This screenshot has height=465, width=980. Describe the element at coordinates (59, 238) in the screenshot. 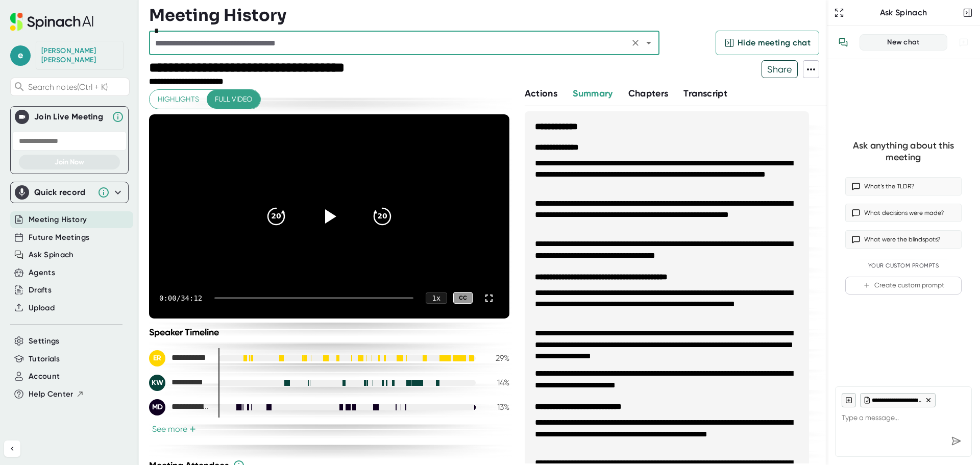

I see `button: Future Meetings` at that location.